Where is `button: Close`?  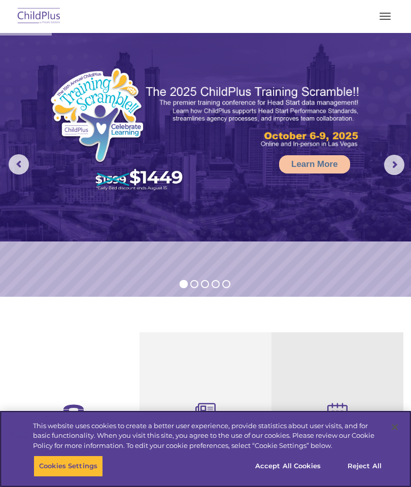 button: Close is located at coordinates (395, 427).